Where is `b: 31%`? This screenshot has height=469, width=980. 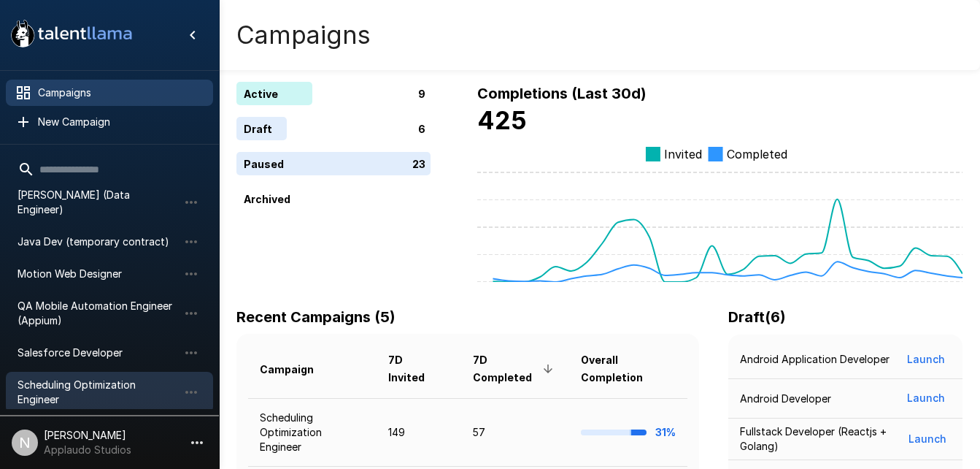
b: 31% is located at coordinates (665, 431).